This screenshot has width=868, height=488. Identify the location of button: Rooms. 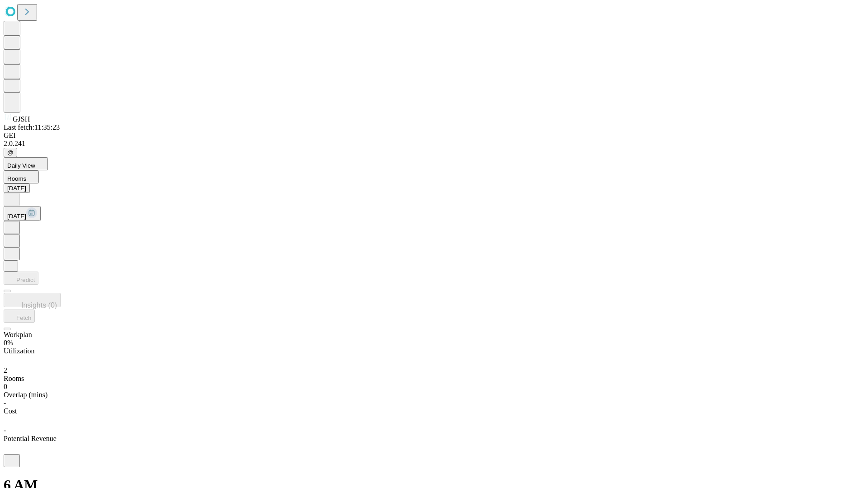
(21, 176).